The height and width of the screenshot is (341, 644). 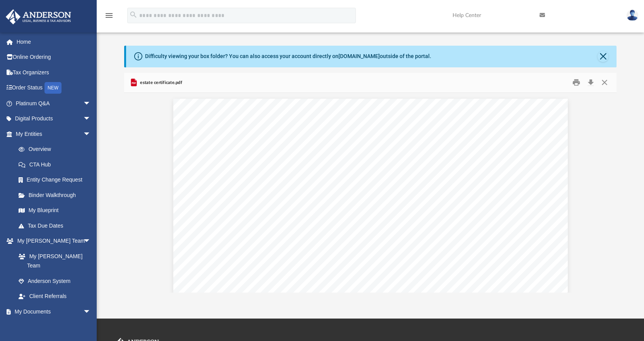 What do you see at coordinates (109, 17) in the screenshot?
I see `a: menu` at bounding box center [109, 17].